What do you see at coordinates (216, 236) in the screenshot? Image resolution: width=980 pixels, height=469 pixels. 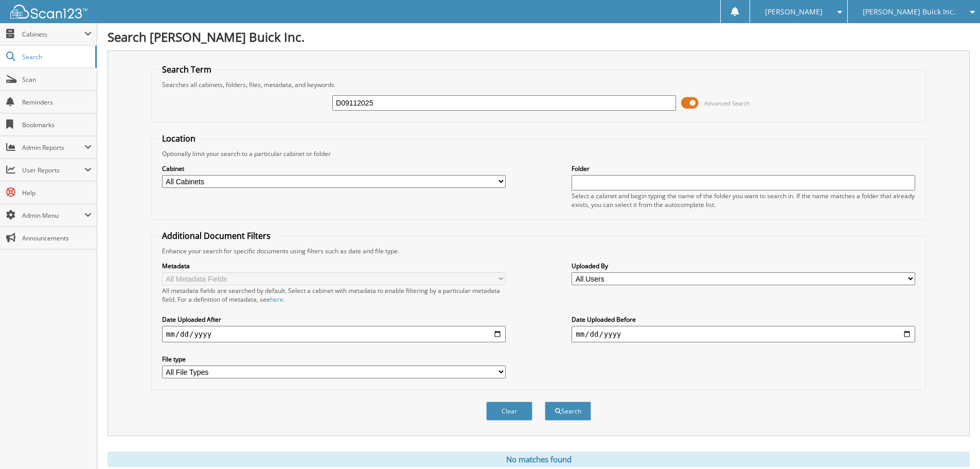 I see `legend: Additional Document Filters` at bounding box center [216, 236].